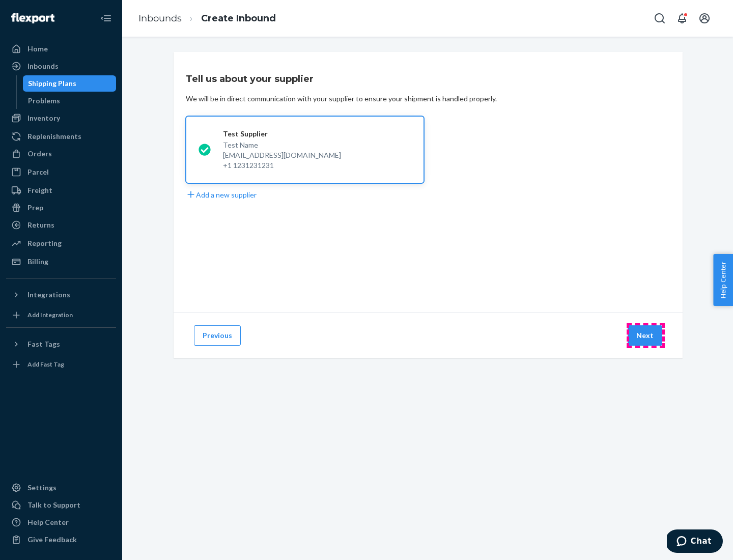 The image size is (733, 560). What do you see at coordinates (705, 18) in the screenshot?
I see `button: Open account menu` at bounding box center [705, 18].